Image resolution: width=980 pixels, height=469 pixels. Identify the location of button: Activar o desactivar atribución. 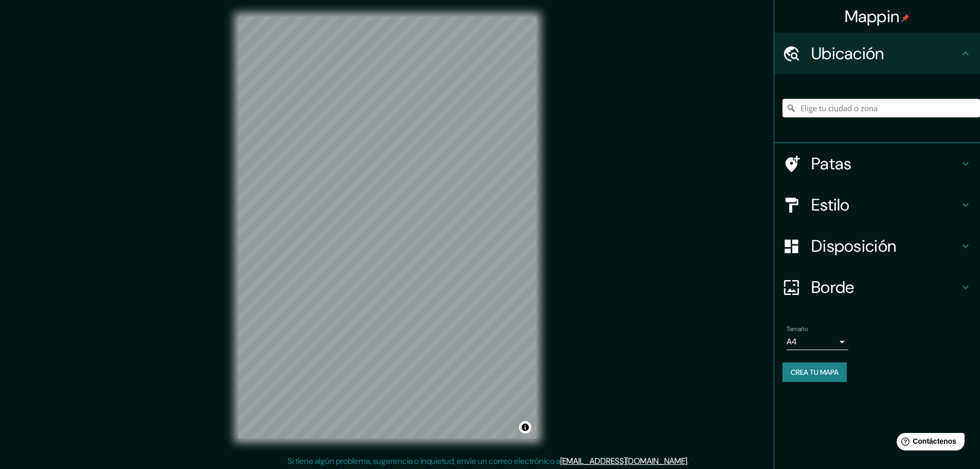
(525, 428).